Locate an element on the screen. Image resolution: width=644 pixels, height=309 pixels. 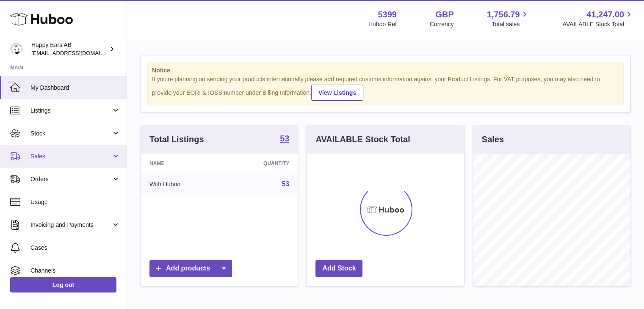
div: Currency is located at coordinates (442, 24).